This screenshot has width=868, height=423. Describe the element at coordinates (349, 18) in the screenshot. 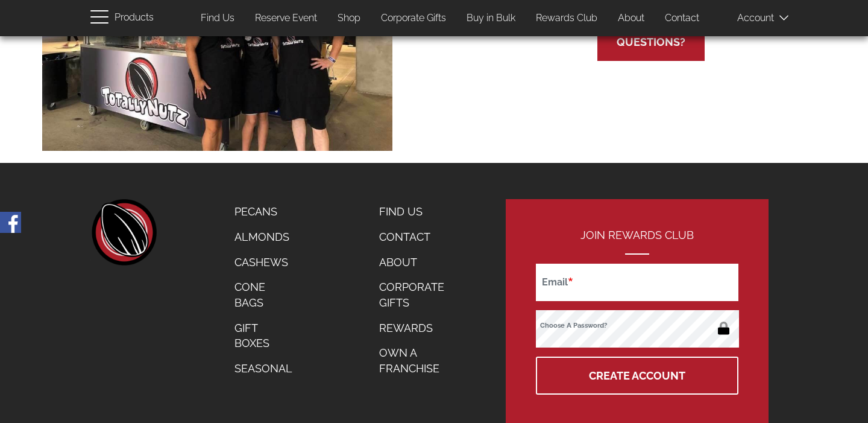

I see `a: Shop` at that location.